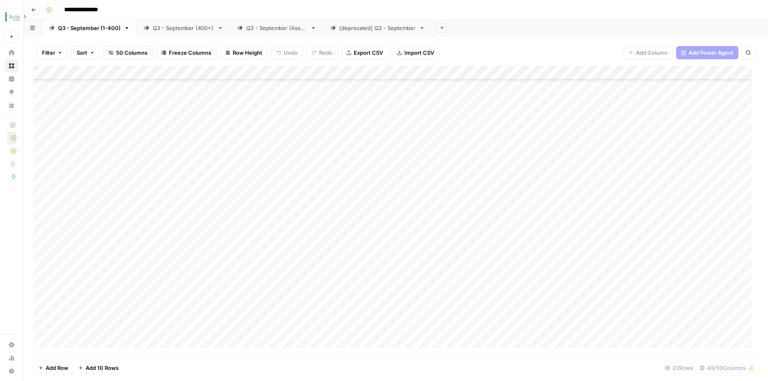  I want to click on span: Undo, so click(291, 53).